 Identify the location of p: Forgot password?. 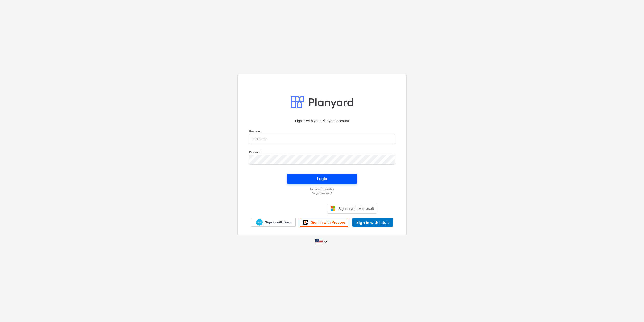
(322, 193).